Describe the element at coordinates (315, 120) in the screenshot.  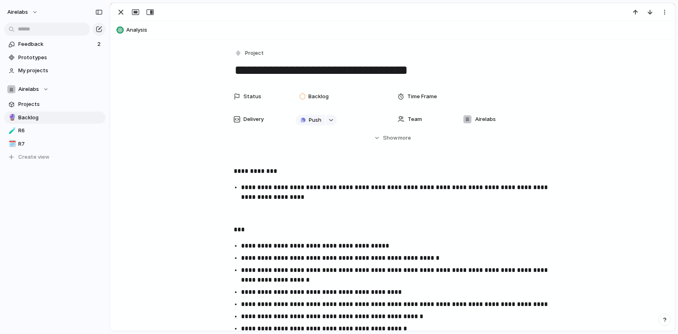
I see `span: Push` at that location.